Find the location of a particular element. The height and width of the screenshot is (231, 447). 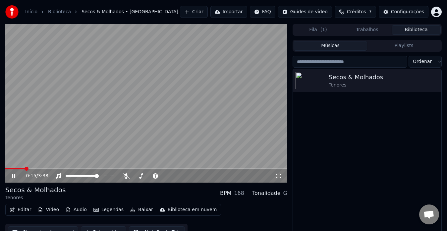

button: Biblioteca is located at coordinates (416, 30).